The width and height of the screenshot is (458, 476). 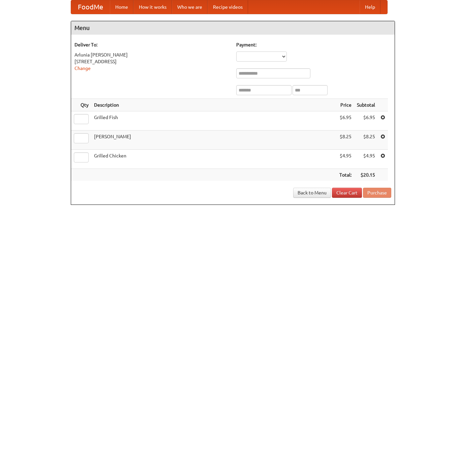 What do you see at coordinates (81, 105) in the screenshot?
I see `th: Qty` at bounding box center [81, 105].